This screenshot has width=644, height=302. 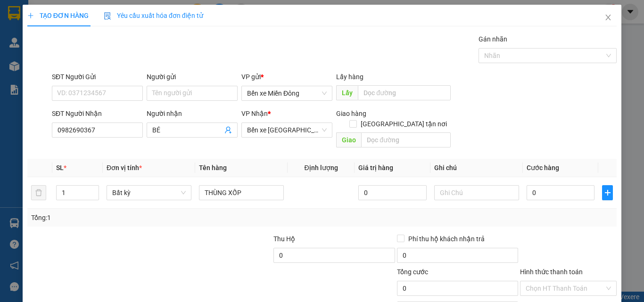 I want to click on button: delete, so click(x=39, y=193).